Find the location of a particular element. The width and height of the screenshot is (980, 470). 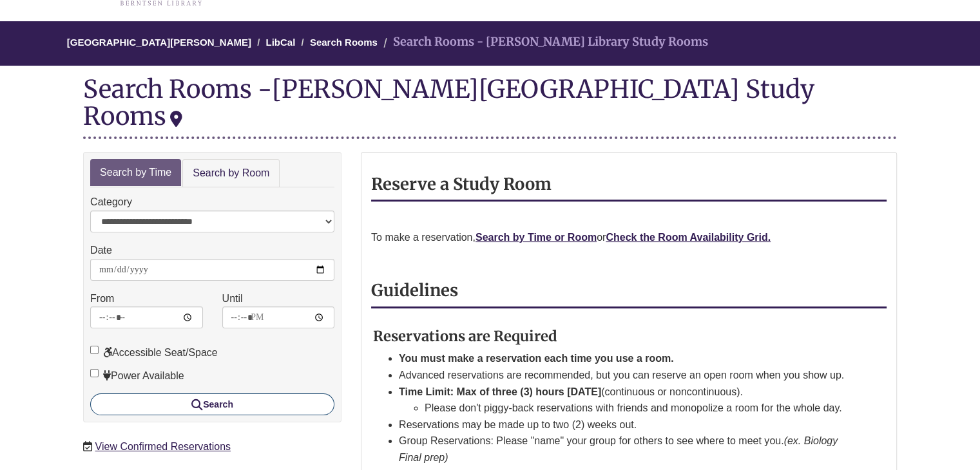

li: Group Reservations: Please "name" your group for others to see where to meet you. is located at coordinates (627, 449).